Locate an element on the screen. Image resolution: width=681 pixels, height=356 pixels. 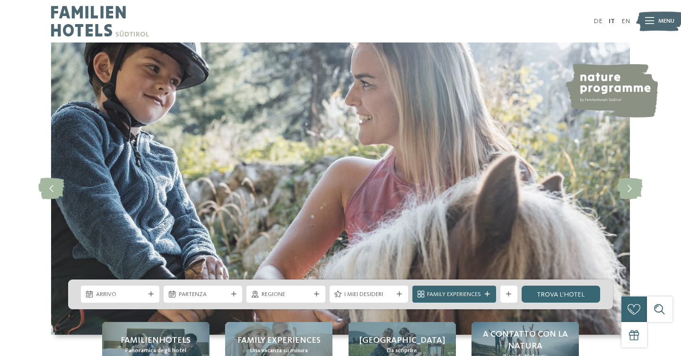
img: Family hotel Alto Adige: the happy family places! is located at coordinates (340, 189).